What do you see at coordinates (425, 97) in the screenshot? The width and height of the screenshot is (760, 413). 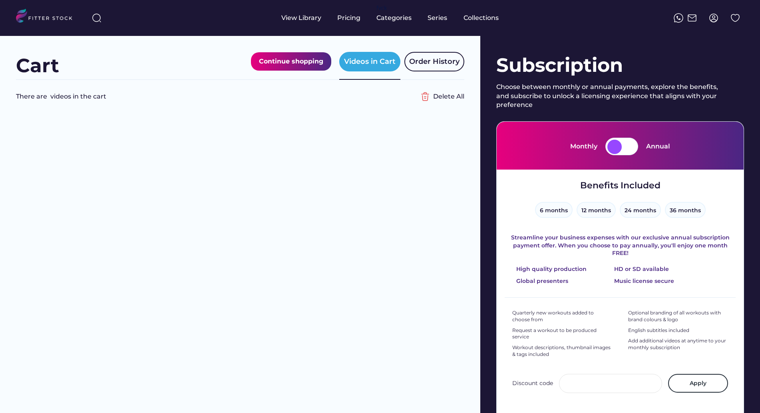 I see `img: Group%201000002356%20%282%29.svg` at bounding box center [425, 97].